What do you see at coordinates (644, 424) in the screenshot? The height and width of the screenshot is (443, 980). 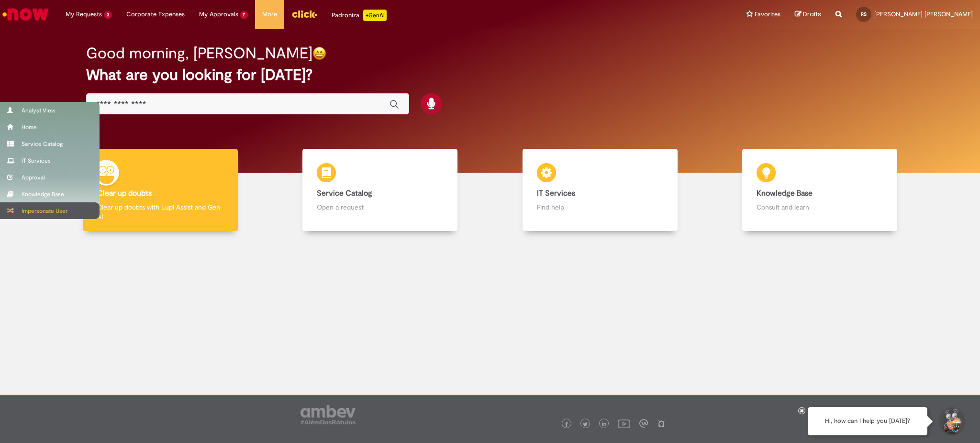 I see `img: logo_footer_workplace.png` at bounding box center [644, 424].